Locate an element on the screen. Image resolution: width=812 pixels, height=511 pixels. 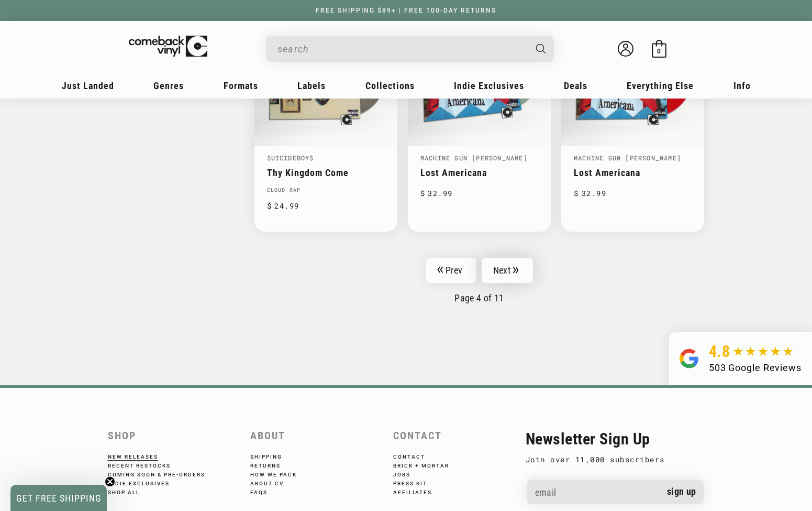
span: Just Landed is located at coordinates (88, 86).